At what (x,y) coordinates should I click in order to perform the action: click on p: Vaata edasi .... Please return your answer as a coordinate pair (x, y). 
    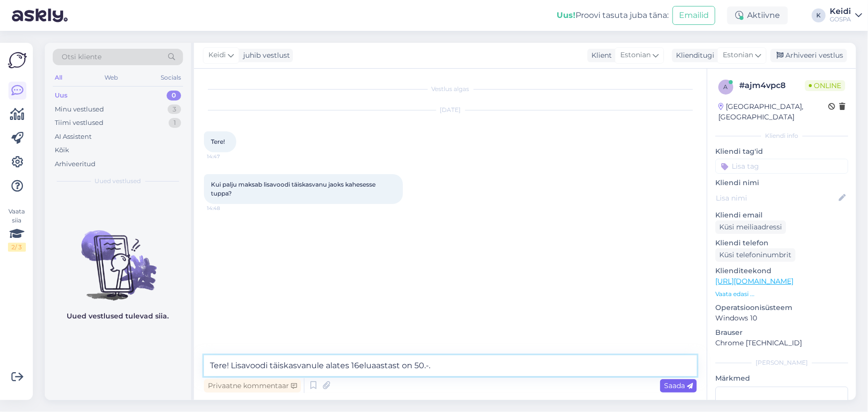
    Looking at the image, I should click on (782, 294).